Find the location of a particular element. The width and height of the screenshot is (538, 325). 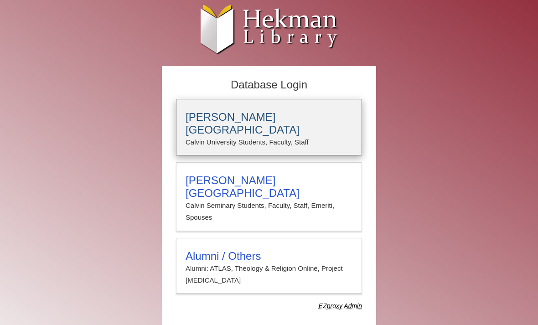

h2: Database Login is located at coordinates (269, 85).